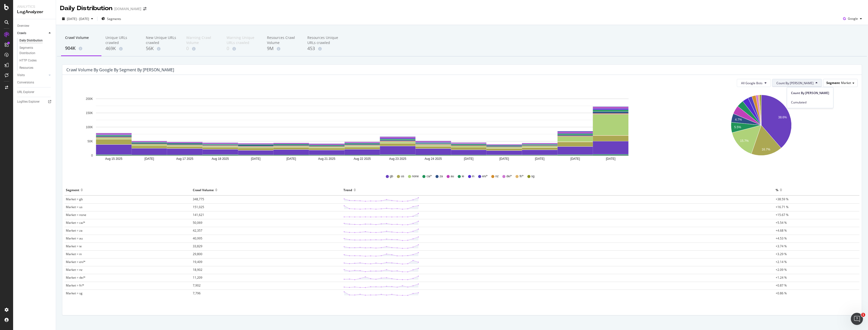  What do you see at coordinates (90, 113) in the screenshot?
I see `text: 150K` at bounding box center [90, 113].